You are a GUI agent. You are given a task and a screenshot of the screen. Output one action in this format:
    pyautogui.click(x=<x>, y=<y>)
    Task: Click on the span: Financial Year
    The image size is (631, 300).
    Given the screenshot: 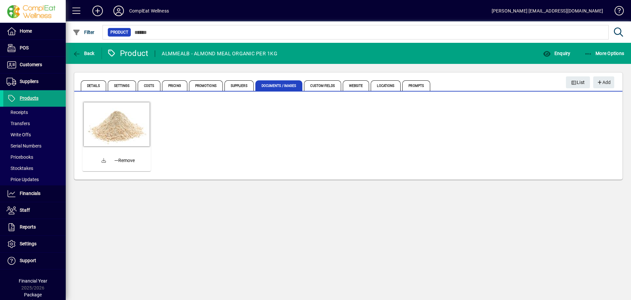 What is the action you would take?
    pyautogui.click(x=33, y=281)
    